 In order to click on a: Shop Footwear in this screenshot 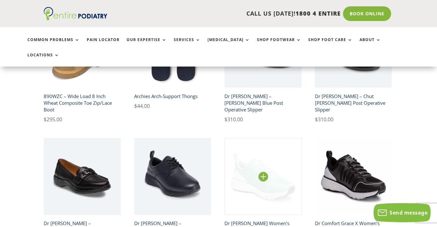, I will do `click(279, 44)`.